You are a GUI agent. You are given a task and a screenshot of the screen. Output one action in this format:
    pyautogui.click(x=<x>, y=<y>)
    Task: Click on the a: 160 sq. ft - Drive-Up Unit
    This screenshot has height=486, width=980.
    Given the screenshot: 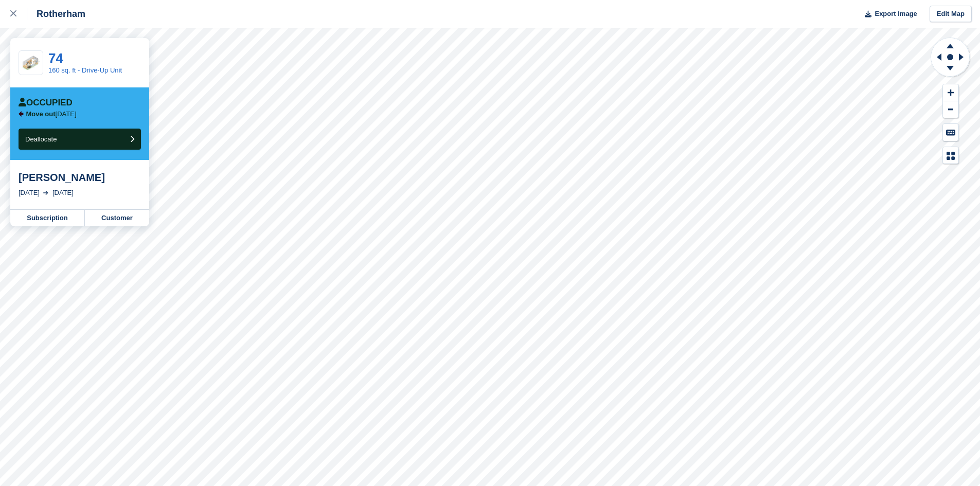 What is the action you would take?
    pyautogui.click(x=85, y=70)
    